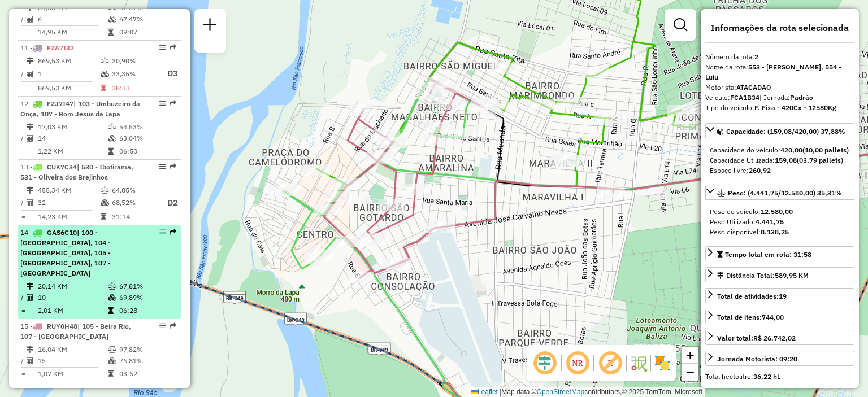 The width and height of the screenshot is (868, 397). Describe the element at coordinates (577, 363) in the screenshot. I see `span: Ocultar NR` at that location.